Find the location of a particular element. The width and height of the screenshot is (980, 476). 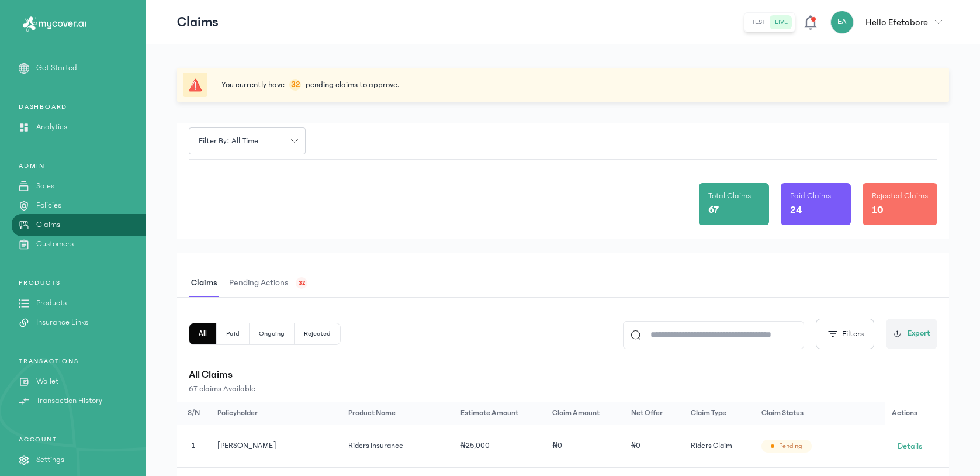

th: Estimate Amount is located at coordinates (499, 413).